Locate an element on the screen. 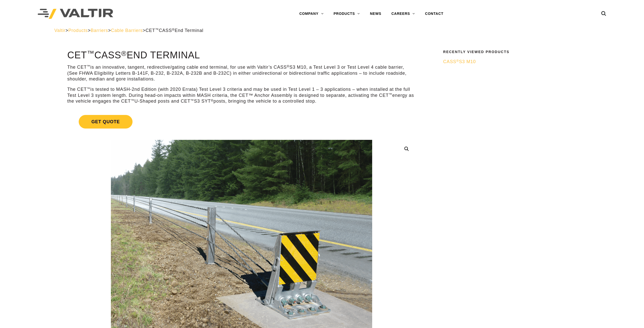  a: COMPANY is located at coordinates (311, 14).